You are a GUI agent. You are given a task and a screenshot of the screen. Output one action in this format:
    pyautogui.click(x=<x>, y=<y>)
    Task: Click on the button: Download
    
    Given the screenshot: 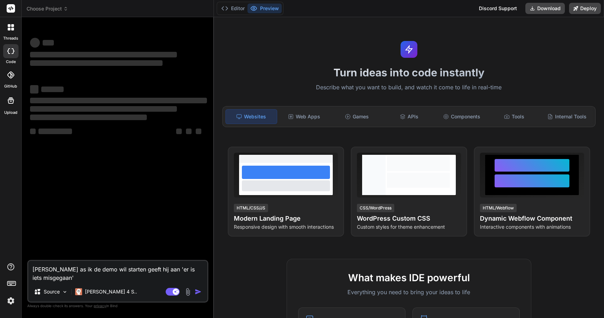 What is the action you would take?
    pyautogui.click(x=545, y=8)
    